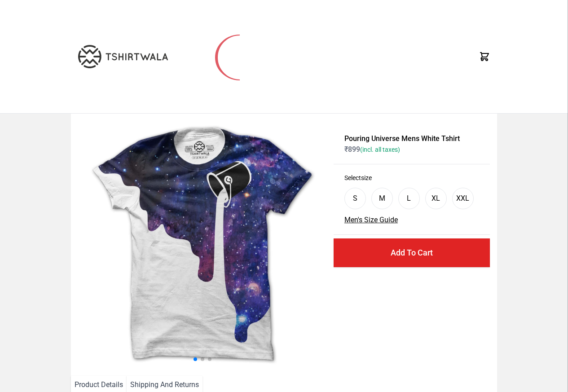 This screenshot has width=568, height=392. Describe the element at coordinates (435, 199) in the screenshot. I see `div: XL` at that location.